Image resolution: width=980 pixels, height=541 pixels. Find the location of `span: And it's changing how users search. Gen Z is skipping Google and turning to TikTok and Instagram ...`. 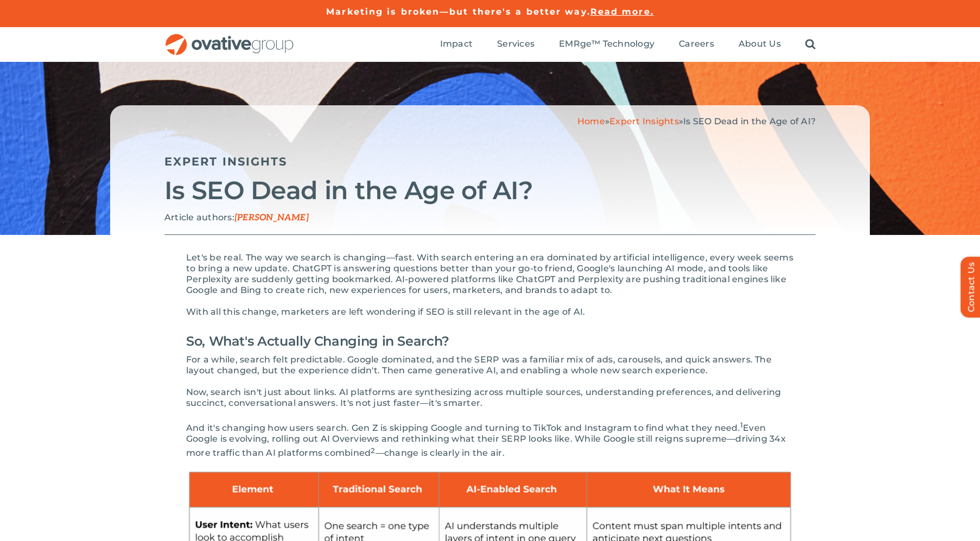

span: And it's changing how users search. Gen Z is skipping Google and turning to TikTok and Instagram ... is located at coordinates (462, 428).